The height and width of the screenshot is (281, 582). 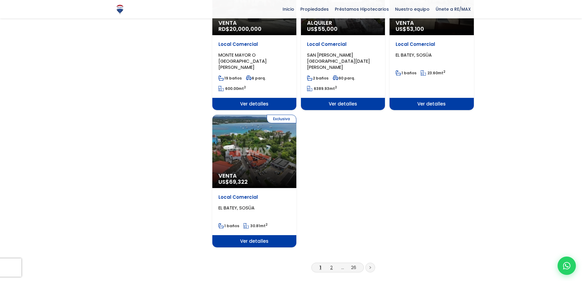 What do you see at coordinates (256, 78) in the screenshot?
I see `span: 6 parq.` at bounding box center [256, 78].